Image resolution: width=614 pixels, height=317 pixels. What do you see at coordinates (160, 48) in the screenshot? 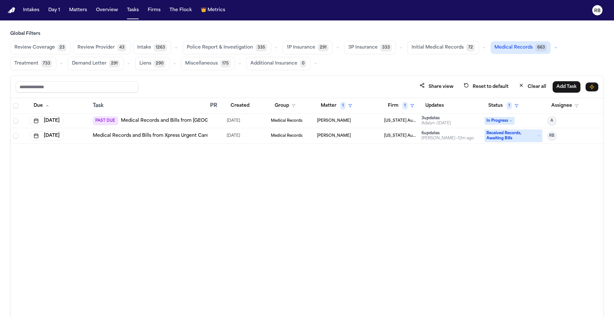
I see `span: 1263` at bounding box center [160, 48].